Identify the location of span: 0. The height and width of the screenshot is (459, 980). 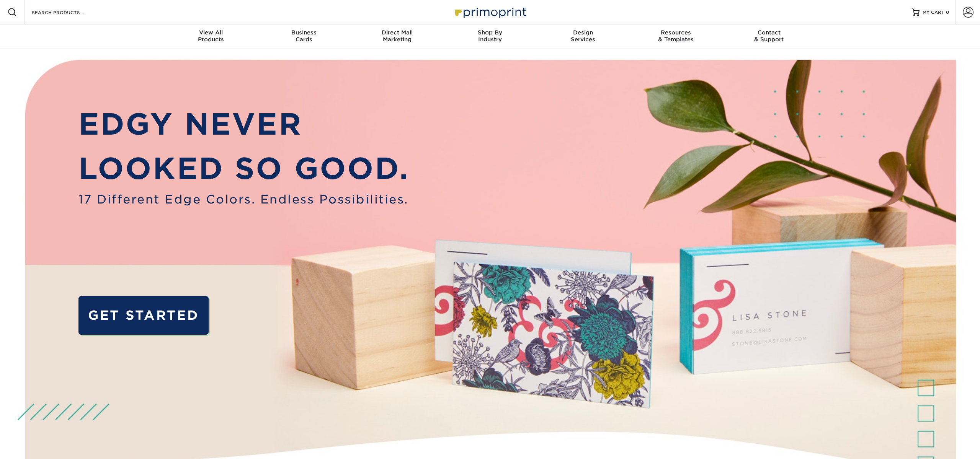
(947, 12).